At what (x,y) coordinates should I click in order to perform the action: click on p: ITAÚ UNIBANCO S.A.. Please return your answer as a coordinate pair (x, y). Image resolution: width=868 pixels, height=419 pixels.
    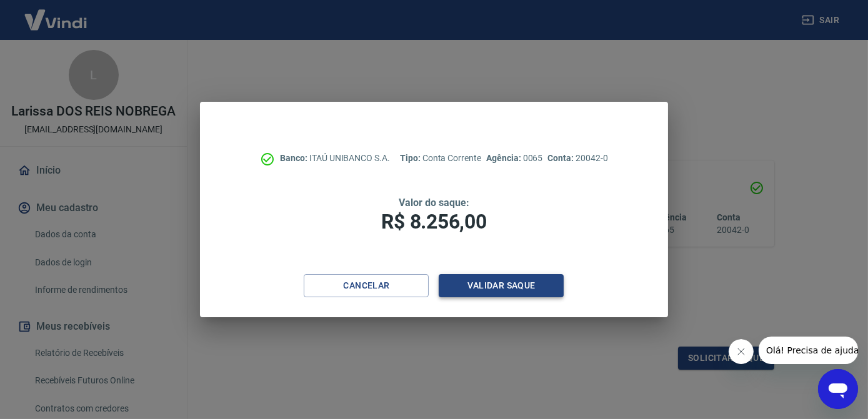
    Looking at the image, I should click on (335, 158).